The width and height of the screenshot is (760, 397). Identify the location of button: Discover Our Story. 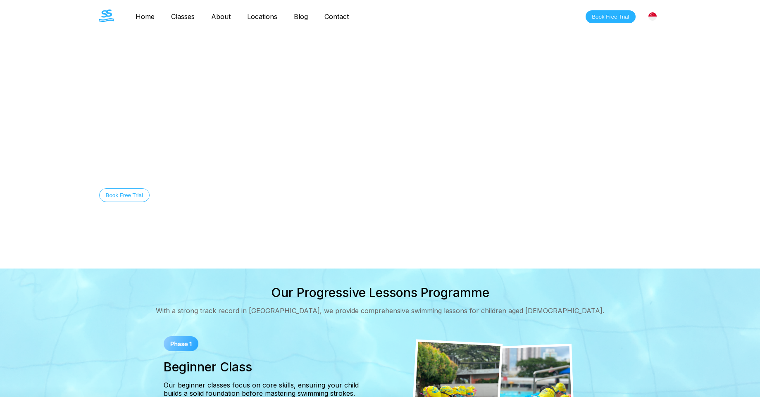
(188, 195).